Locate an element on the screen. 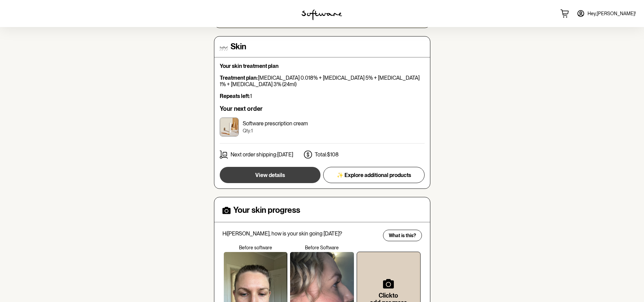  p: Your skin treatment plan is located at coordinates (322, 66).